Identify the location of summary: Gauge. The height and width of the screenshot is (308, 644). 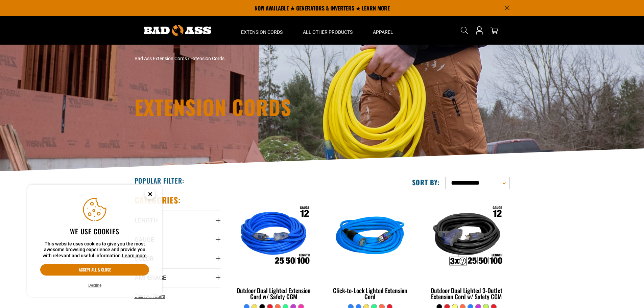
(177, 240).